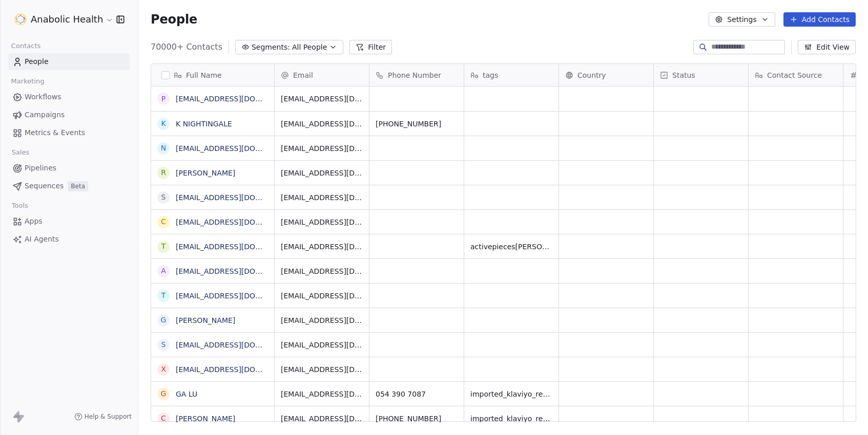  What do you see at coordinates (45, 115) in the screenshot?
I see `span: Campaigns` at bounding box center [45, 115].